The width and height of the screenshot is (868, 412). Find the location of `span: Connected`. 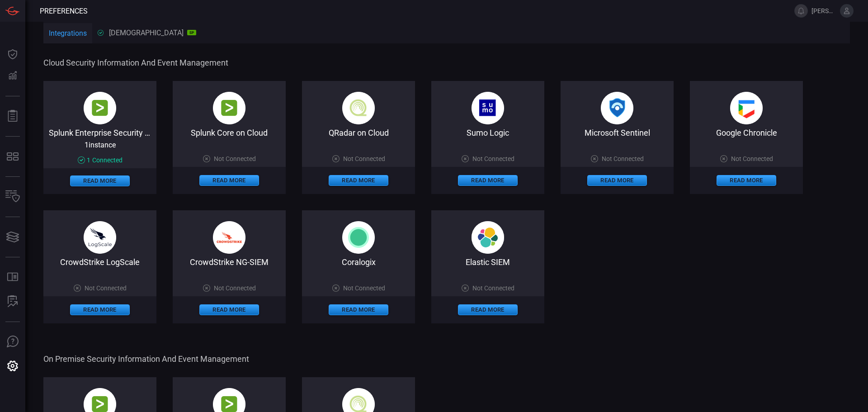

span: Connected is located at coordinates (107, 160).